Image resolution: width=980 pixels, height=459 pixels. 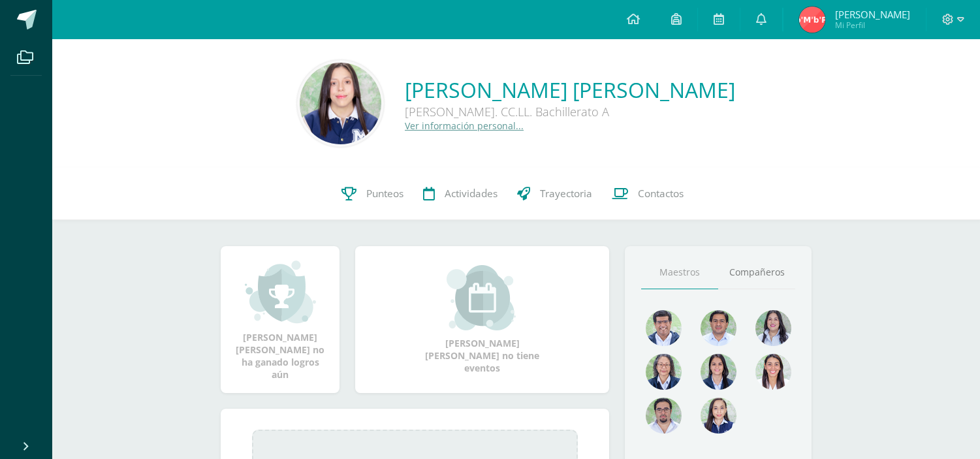 What do you see at coordinates (812, 20) in the screenshot?
I see `img: ca3c5678045a47df34288d126a1d4061.png` at bounding box center [812, 20].